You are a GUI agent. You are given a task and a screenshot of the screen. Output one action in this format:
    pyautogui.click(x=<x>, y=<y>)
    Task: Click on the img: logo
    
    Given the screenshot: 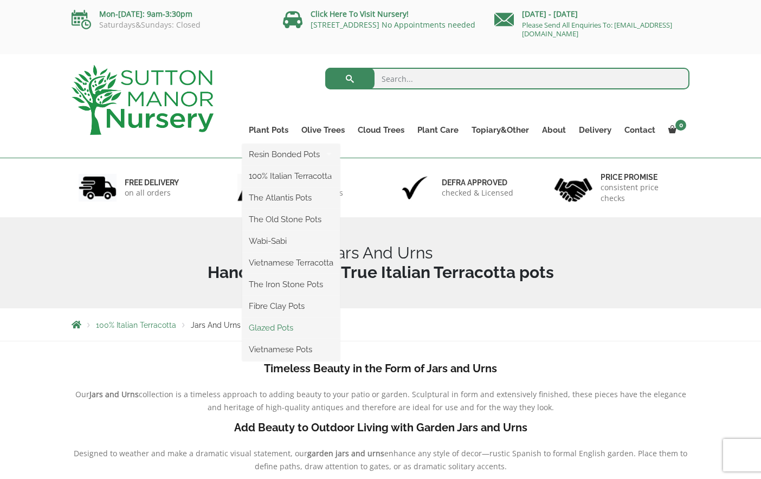 What is the action you would take?
    pyautogui.click(x=143, y=100)
    